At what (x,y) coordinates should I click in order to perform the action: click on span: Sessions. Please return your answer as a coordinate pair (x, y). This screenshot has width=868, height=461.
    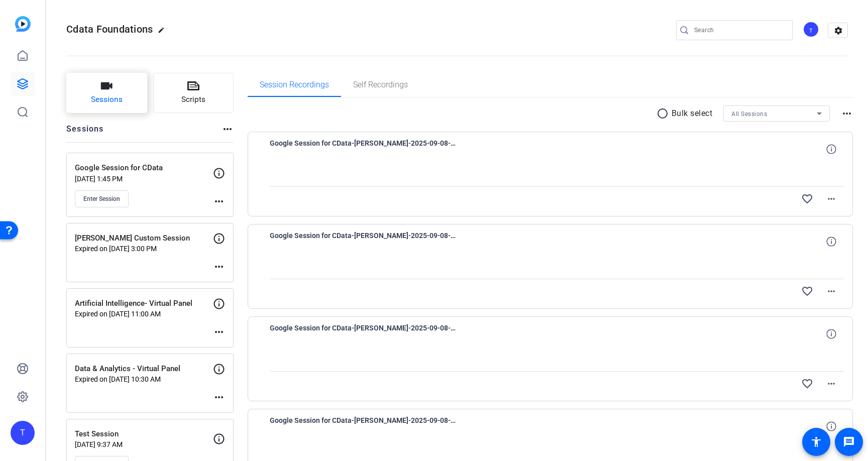
    Looking at the image, I should click on (107, 99).